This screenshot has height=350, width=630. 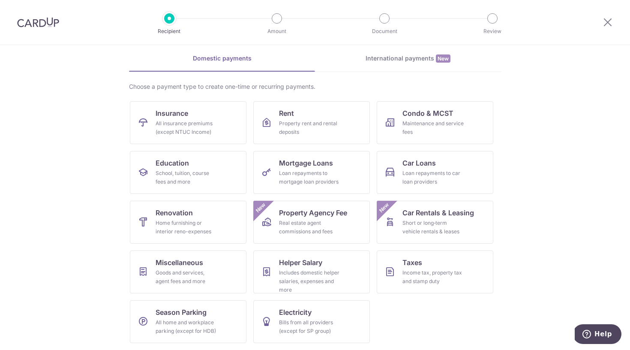 I want to click on a: InsuranceAll insurance premiums (except NTUC Income), so click(x=188, y=123).